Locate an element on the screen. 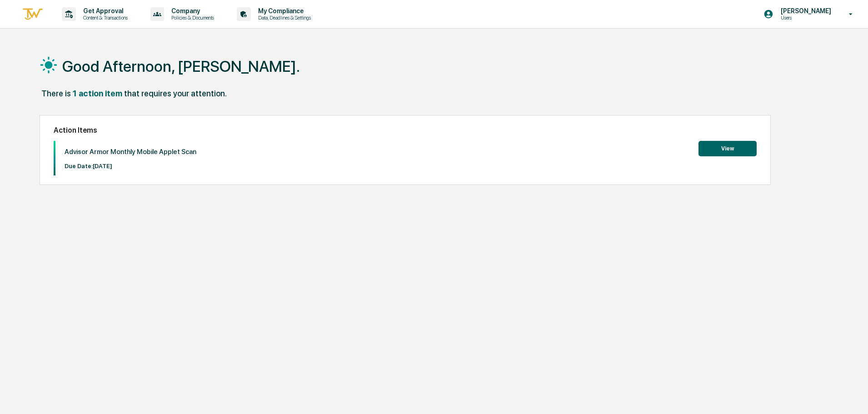 The width and height of the screenshot is (868, 414). p: Company is located at coordinates (192, 11).